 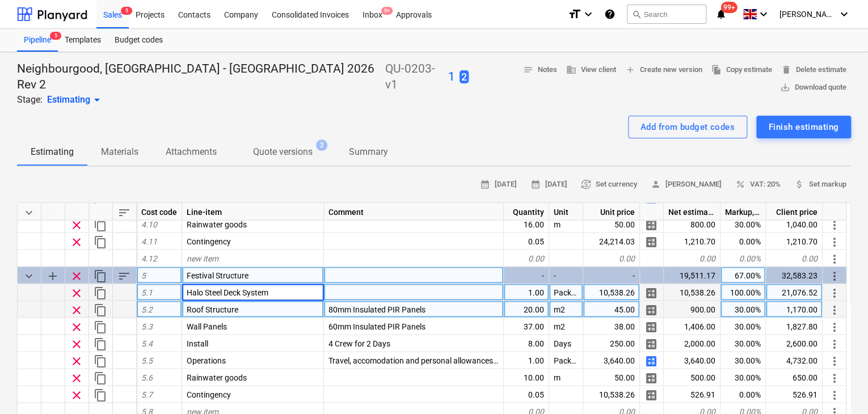 I want to click on span: file_copy, so click(x=717, y=69).